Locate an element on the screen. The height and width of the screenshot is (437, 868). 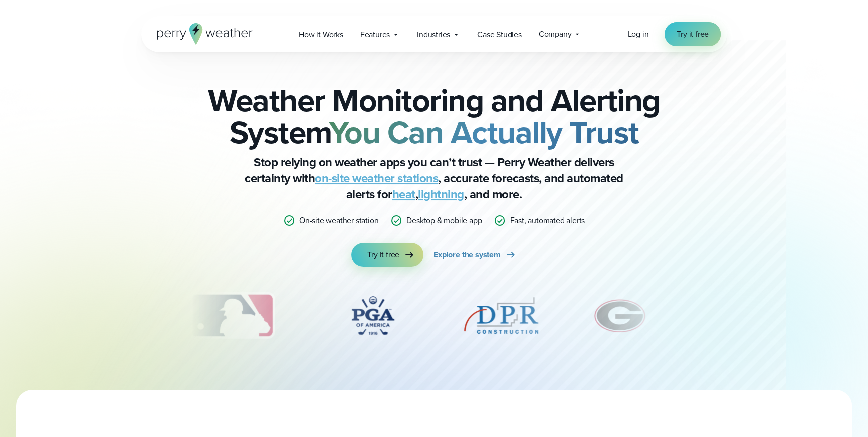
a: lightning is located at coordinates (441, 195).